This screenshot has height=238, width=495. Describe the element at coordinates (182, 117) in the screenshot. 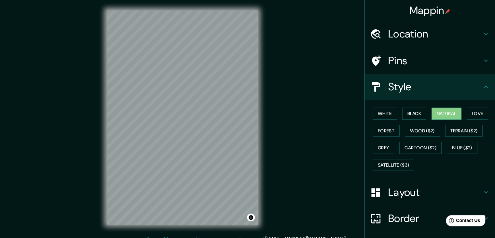

I see `canvas: Map` at that location.